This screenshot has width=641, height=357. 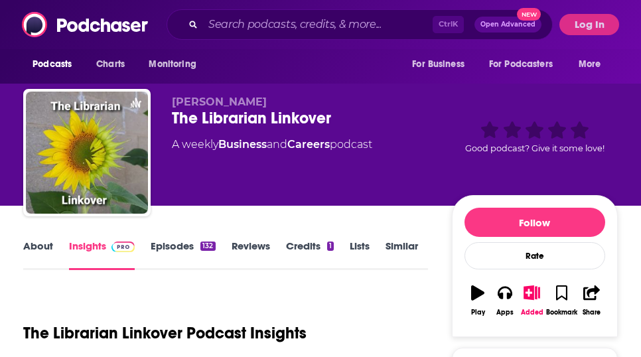 What do you see at coordinates (87, 153) in the screenshot?
I see `a: The Librarian Linkover` at bounding box center [87, 153].